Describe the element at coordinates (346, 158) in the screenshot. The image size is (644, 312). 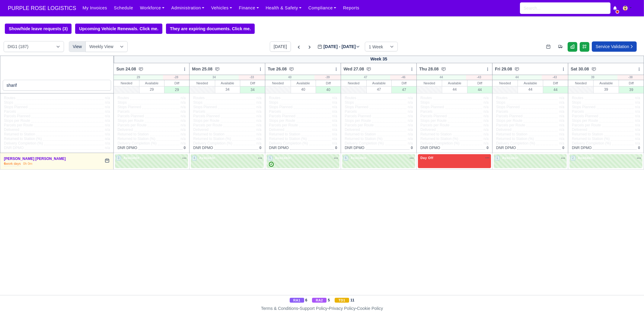
I see `span: 6` at that location.